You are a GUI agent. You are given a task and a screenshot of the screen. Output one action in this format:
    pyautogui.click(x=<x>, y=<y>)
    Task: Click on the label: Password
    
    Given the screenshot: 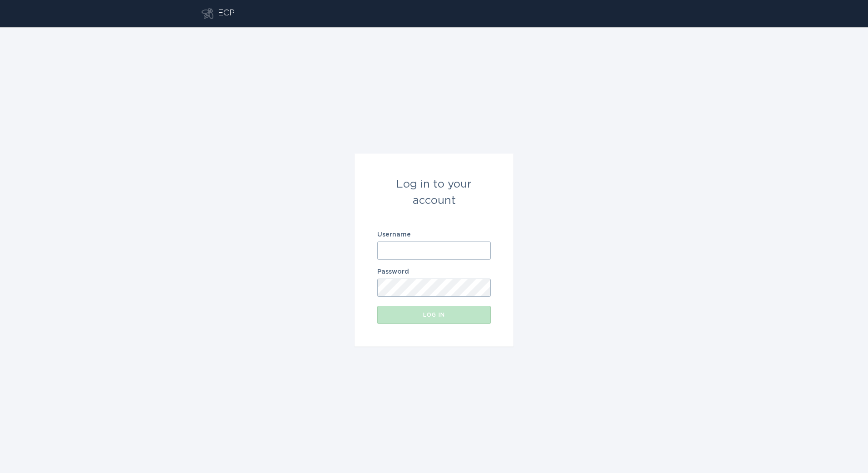 What is the action you would take?
    pyautogui.click(x=434, y=272)
    